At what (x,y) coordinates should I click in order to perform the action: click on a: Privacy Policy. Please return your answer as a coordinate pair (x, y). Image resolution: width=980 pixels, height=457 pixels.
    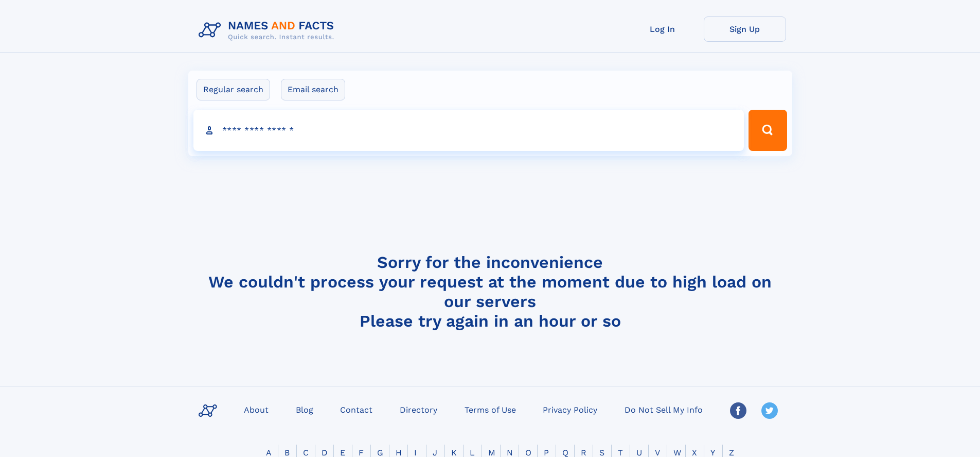
    Looking at the image, I should click on (570, 409).